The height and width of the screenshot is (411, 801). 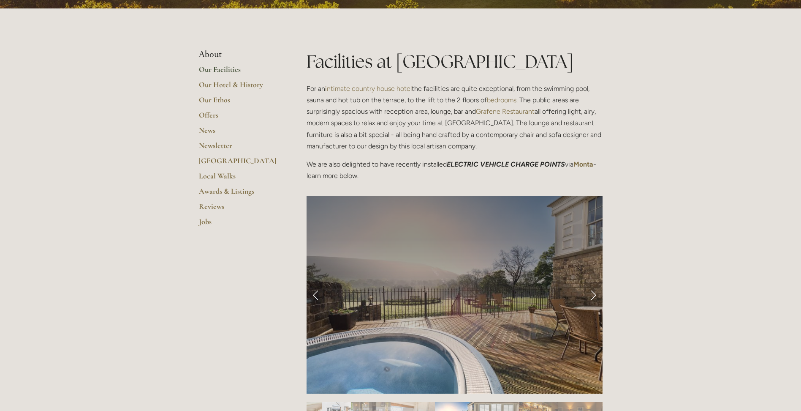 What do you see at coordinates (593, 294) in the screenshot?
I see `a: Next Slide` at bounding box center [593, 294].